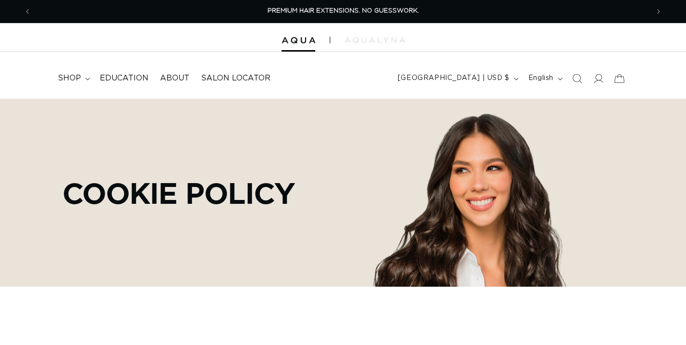 The width and height of the screenshot is (686, 345). I want to click on p: Cookie Policy, so click(179, 193).